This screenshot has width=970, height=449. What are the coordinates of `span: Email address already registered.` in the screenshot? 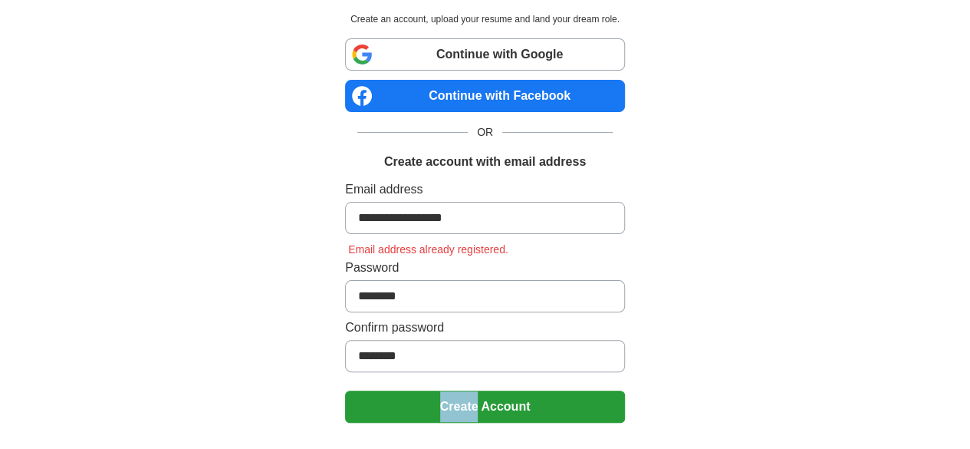 It's located at (428, 249).